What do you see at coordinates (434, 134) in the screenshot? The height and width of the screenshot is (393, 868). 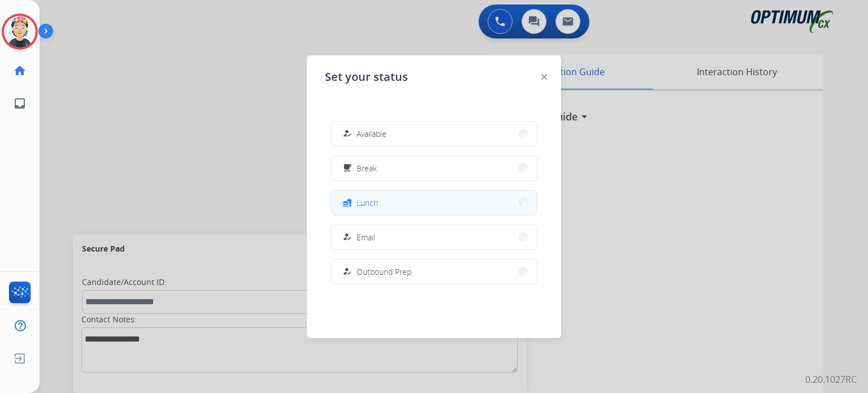 I see `button: Available` at bounding box center [434, 134].